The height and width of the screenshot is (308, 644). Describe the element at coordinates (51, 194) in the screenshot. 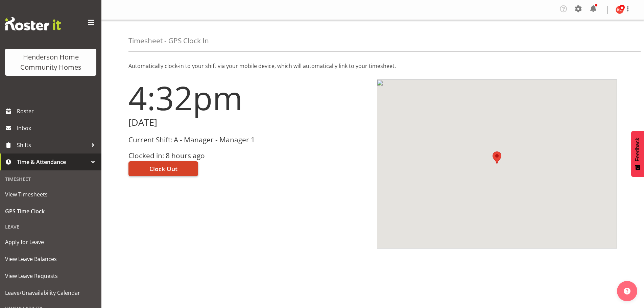

I see `span: View Timesheets` at that location.